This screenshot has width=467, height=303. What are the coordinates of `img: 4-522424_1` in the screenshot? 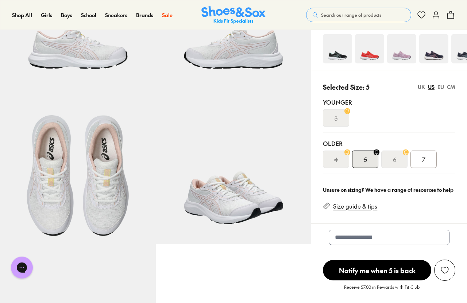 It's located at (369, 49).